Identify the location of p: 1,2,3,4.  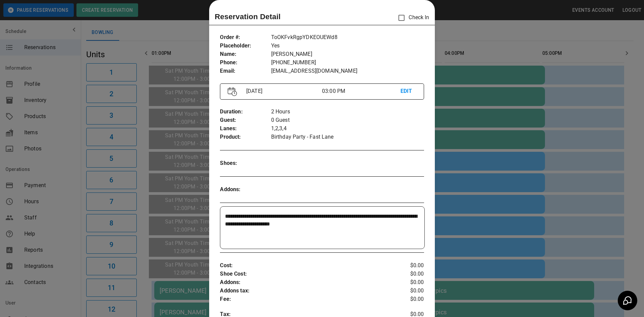
(348, 129).